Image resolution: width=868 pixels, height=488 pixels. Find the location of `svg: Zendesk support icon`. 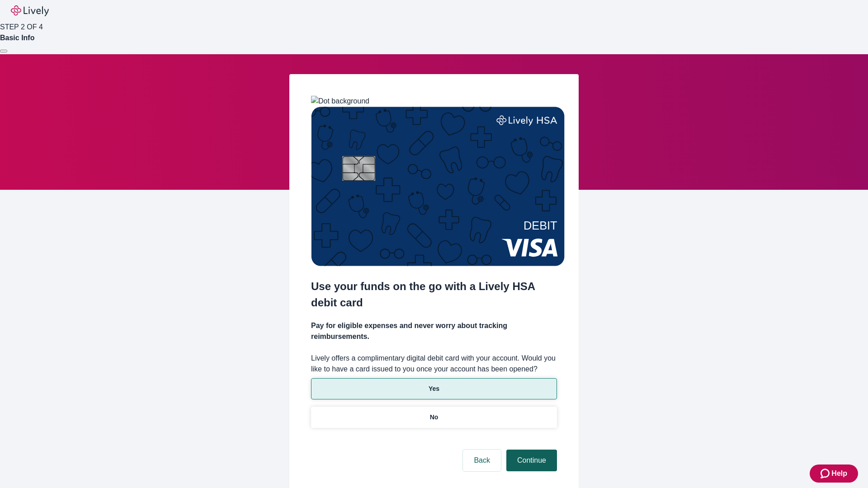

svg: Zendesk support icon is located at coordinates (826, 474).